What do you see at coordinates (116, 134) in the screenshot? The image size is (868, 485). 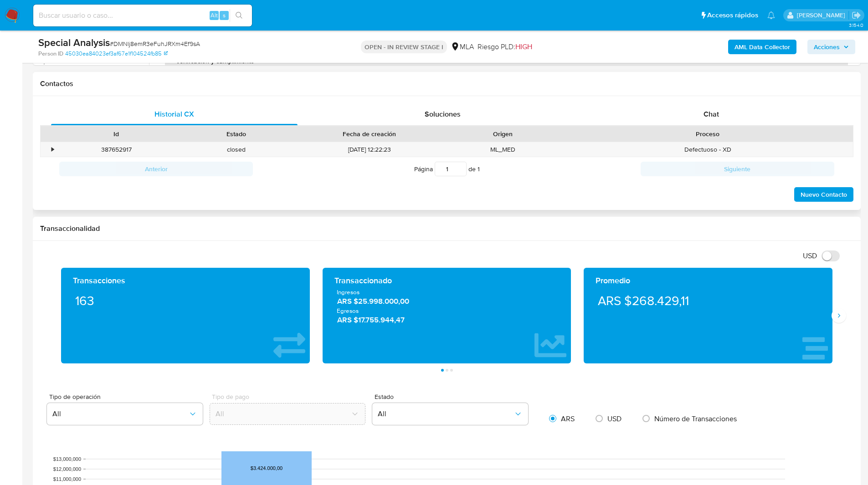 I see `div: Id` at bounding box center [116, 134].